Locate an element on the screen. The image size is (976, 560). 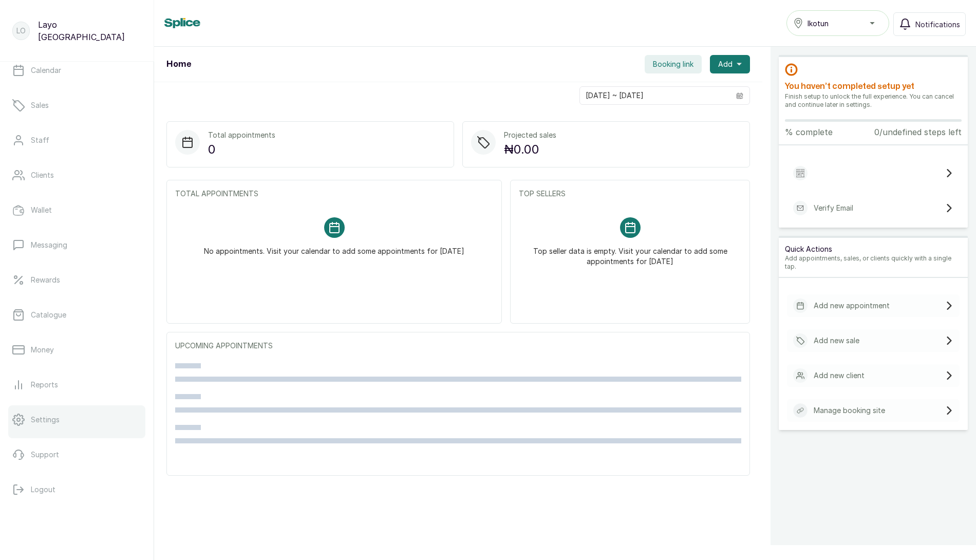
p: Wallet is located at coordinates (41, 210).